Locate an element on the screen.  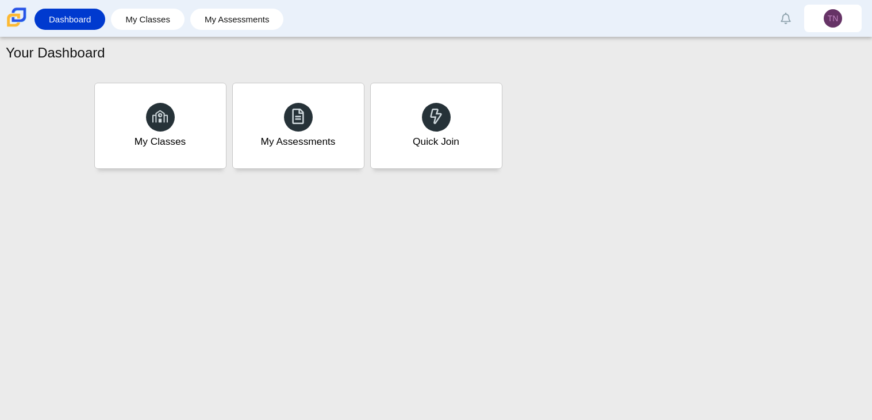
div: Quick Join is located at coordinates (436, 141).